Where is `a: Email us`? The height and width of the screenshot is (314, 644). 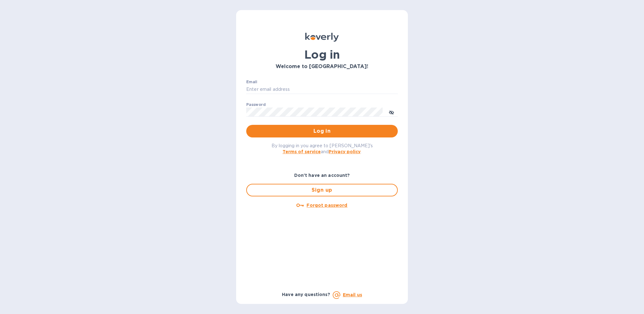 a: Email us is located at coordinates (352, 295).